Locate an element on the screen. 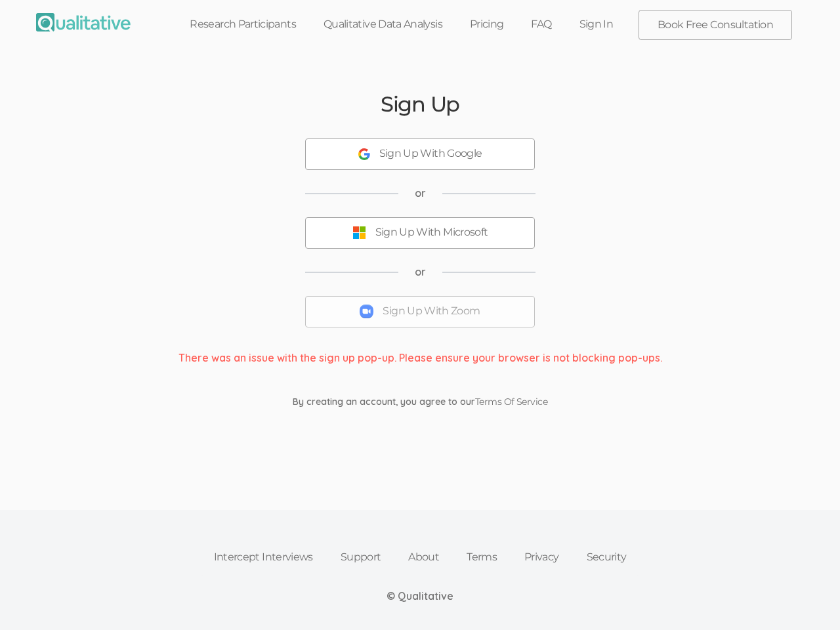  a: Support is located at coordinates (361, 557).